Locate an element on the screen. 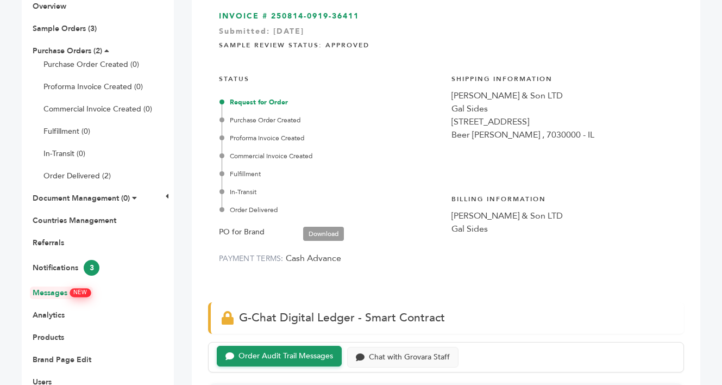 The height and width of the screenshot is (385, 722). span: NEW is located at coordinates (80, 292).